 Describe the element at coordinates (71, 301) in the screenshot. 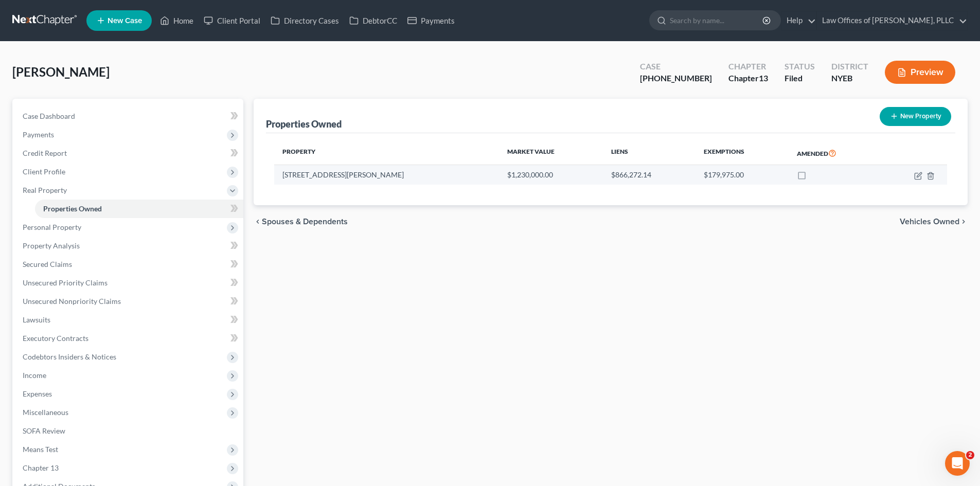

I see `span: Unsecured Nonpriority Claims` at that location.